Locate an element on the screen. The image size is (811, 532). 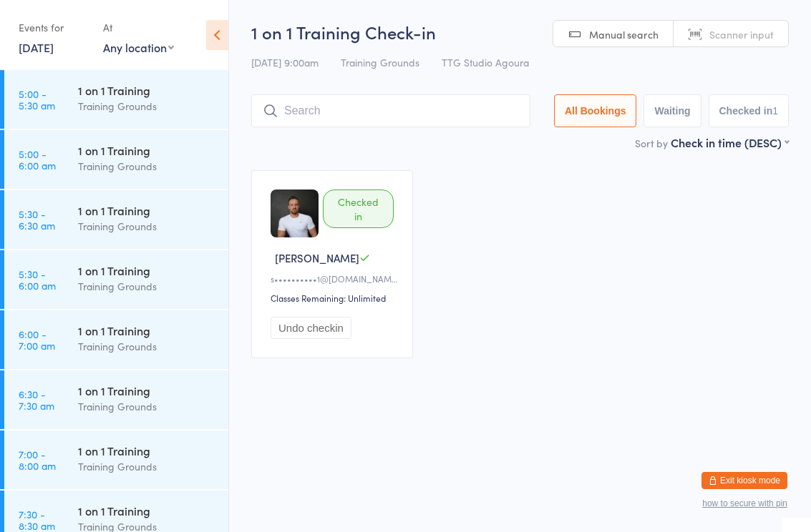
span: Training Grounds is located at coordinates (380, 62).